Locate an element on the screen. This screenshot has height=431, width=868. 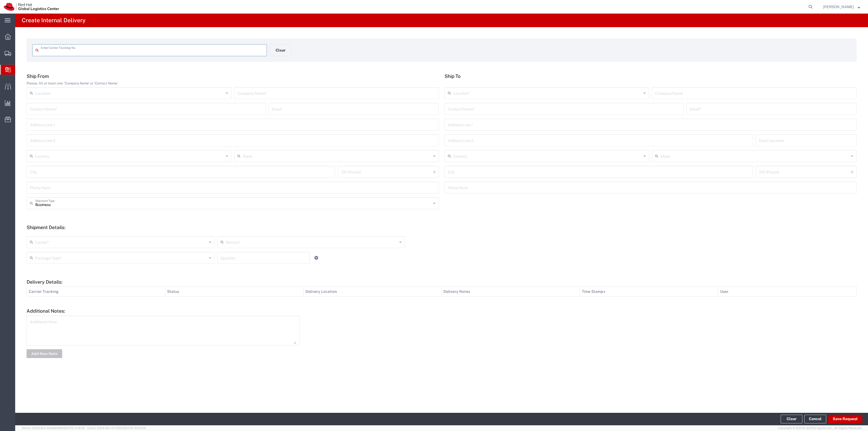
a: Cancel is located at coordinates (815, 419).